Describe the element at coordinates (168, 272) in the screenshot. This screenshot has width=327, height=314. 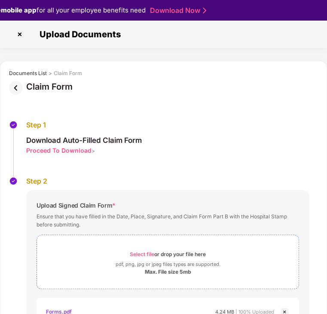
I see `div: Max. File size 5mb` at that location.